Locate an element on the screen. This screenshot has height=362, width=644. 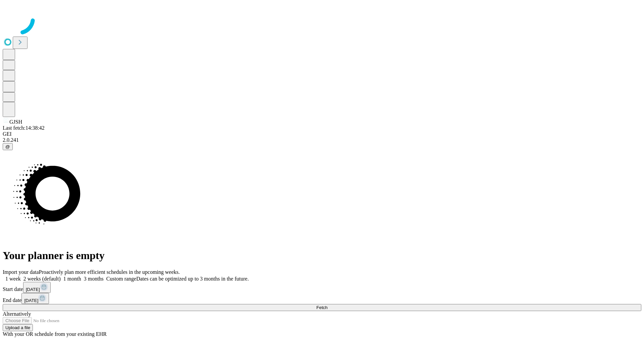
span: 3 months is located at coordinates (93, 279).